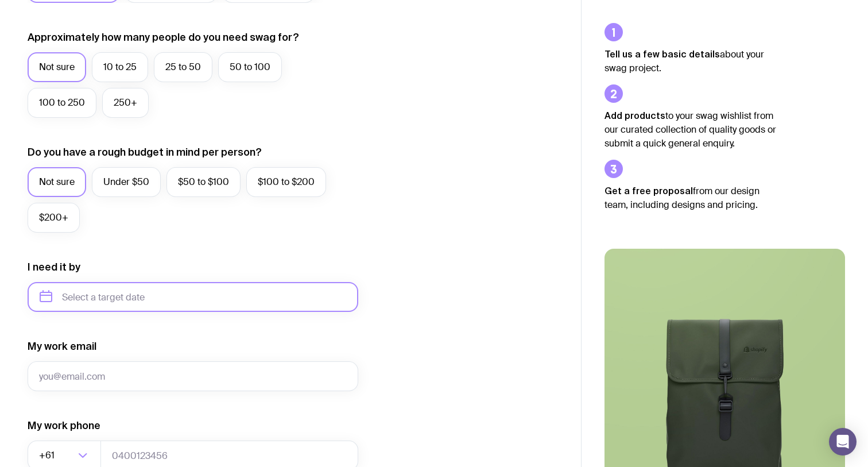 The width and height of the screenshot is (868, 467). What do you see at coordinates (690, 61) in the screenshot?
I see `p: about your swag project.` at bounding box center [690, 61].